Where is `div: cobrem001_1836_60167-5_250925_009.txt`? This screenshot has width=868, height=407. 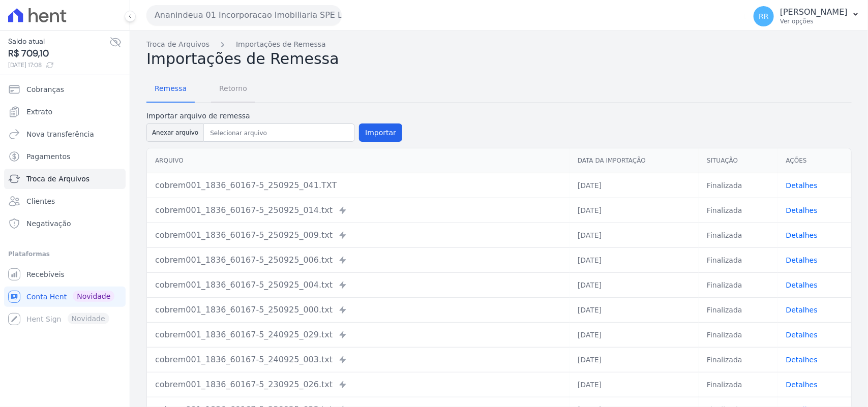 div: cobrem001_1836_60167-5_250925_009.txt is located at coordinates (358, 236).